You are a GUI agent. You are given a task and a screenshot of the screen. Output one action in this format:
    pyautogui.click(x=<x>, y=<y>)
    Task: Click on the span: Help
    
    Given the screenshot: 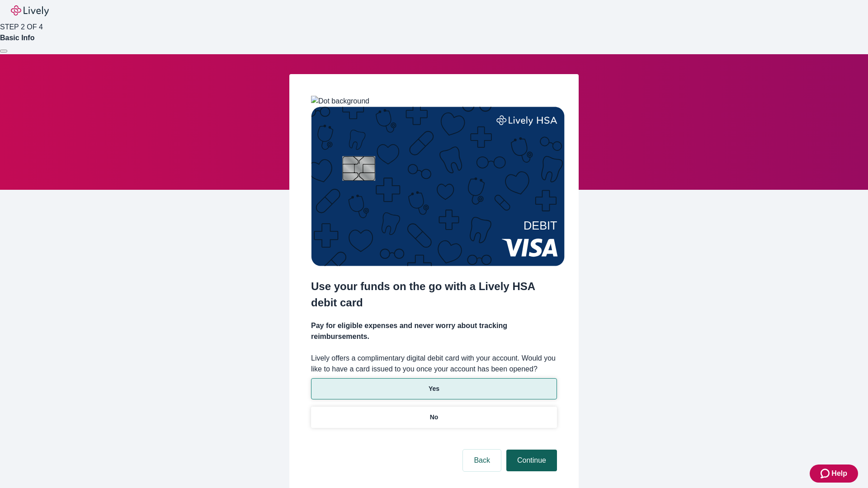 What is the action you would take?
    pyautogui.click(x=839, y=473)
    